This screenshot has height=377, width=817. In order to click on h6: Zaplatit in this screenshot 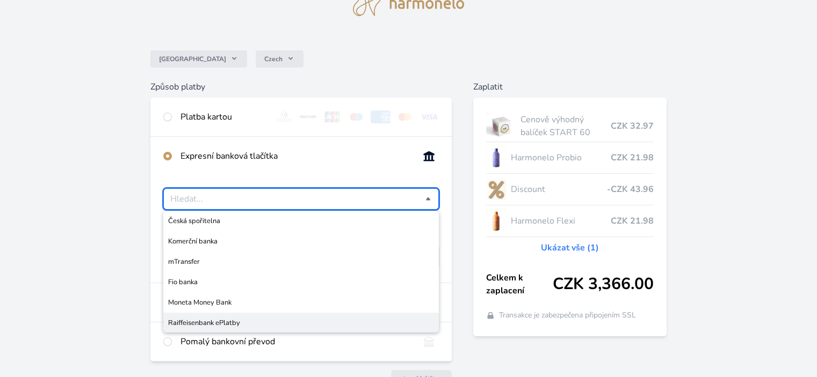, I will do `click(570, 87)`.